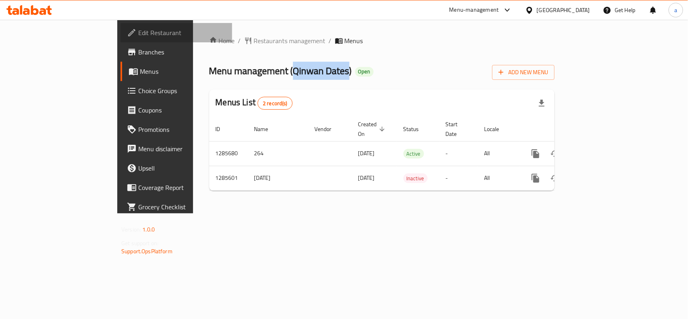 The image size is (688, 319). Describe the element at coordinates (275, 103) in the screenshot. I see `div: Total records count` at that location.